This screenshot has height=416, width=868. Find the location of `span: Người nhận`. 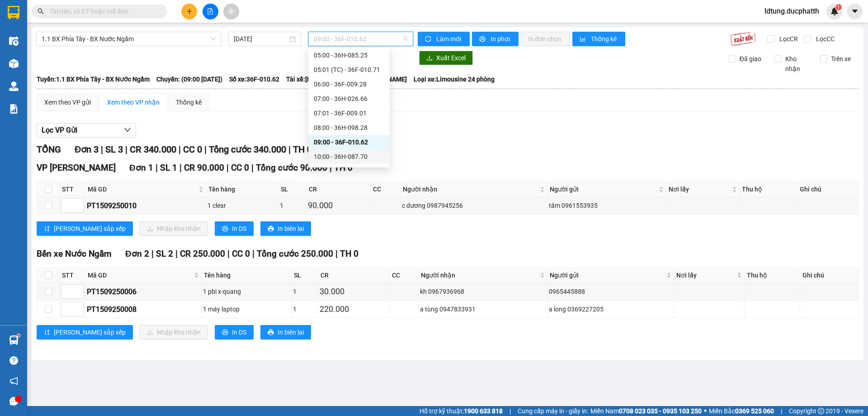

span: Người nhận is located at coordinates (470, 189).